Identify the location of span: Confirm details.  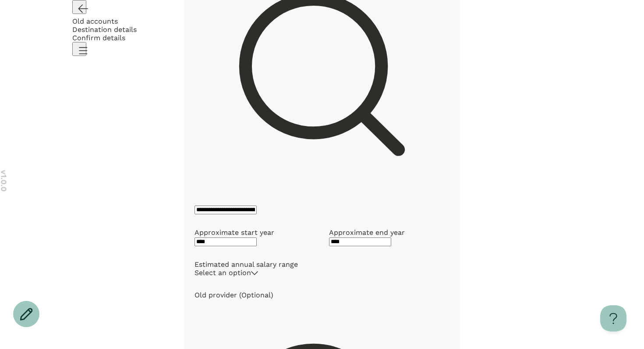
(98, 38).